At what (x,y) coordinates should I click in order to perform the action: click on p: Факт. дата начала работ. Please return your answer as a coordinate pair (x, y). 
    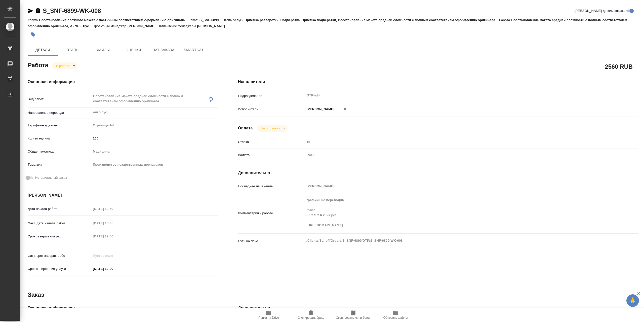
    Looking at the image, I should click on (59, 223).